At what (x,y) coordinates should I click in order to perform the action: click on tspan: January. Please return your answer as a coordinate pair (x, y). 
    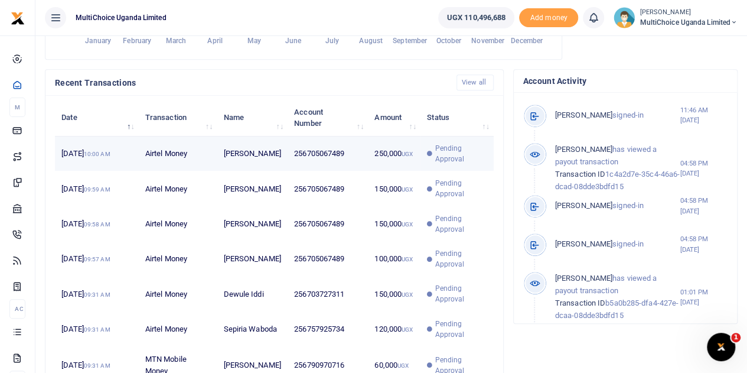
    Looking at the image, I should click on (98, 41).